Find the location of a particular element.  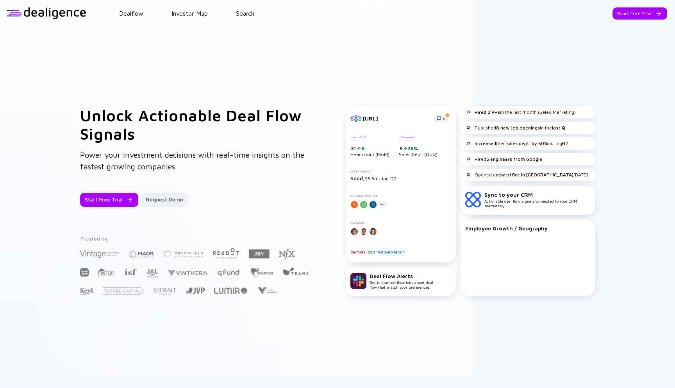

strong: sales dept. by 50% is located at coordinates (527, 143).